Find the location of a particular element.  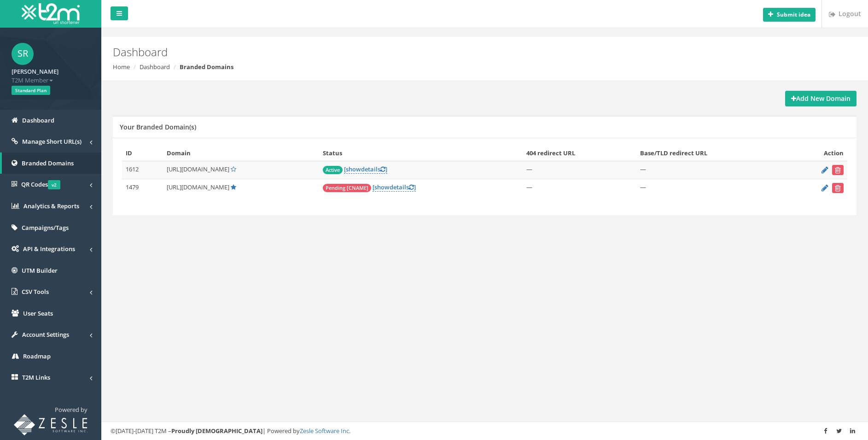

th: Base/TLD redirect URL is located at coordinates (712, 153).